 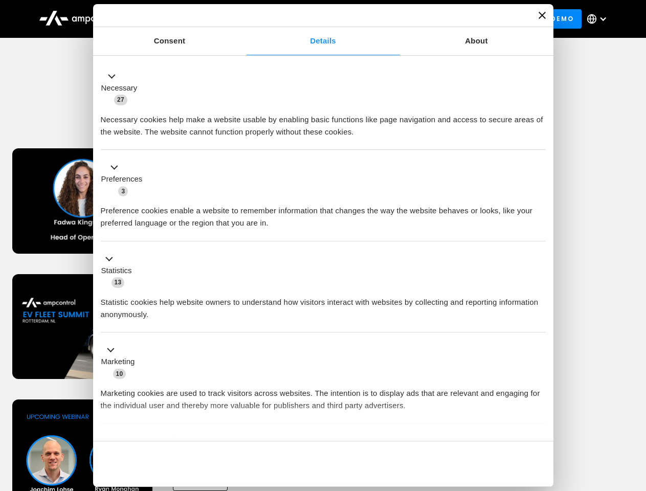 What do you see at coordinates (323, 304) in the screenshot?
I see `div: Statistic cookies help website owners to understand how visitors interact with websites by collec...` at bounding box center [323, 304].